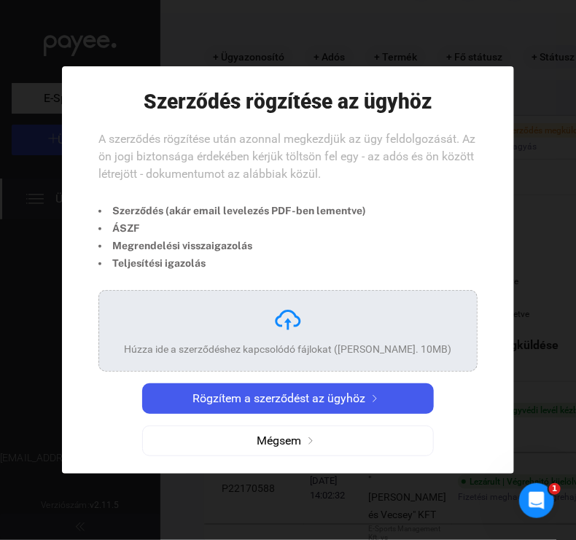 This screenshot has height=540, width=576. Describe the element at coordinates (279, 441) in the screenshot. I see `span: Mégsem` at that location.